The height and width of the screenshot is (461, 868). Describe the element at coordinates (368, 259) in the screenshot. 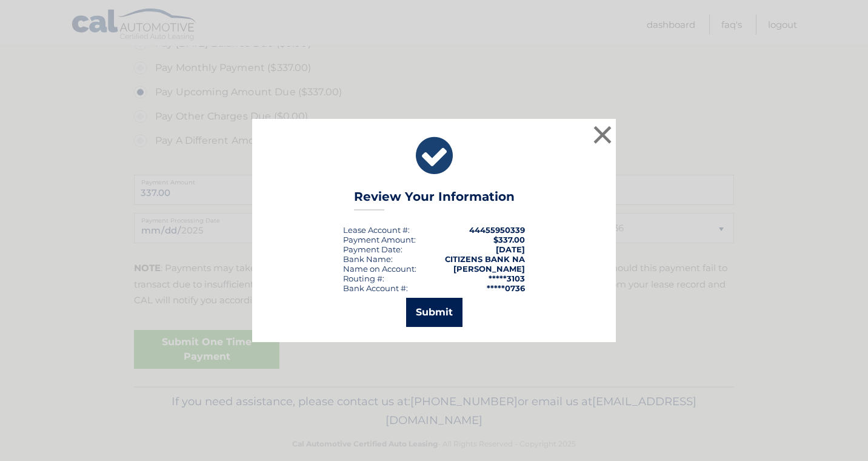

I see `div: Bank Name:` at that location.